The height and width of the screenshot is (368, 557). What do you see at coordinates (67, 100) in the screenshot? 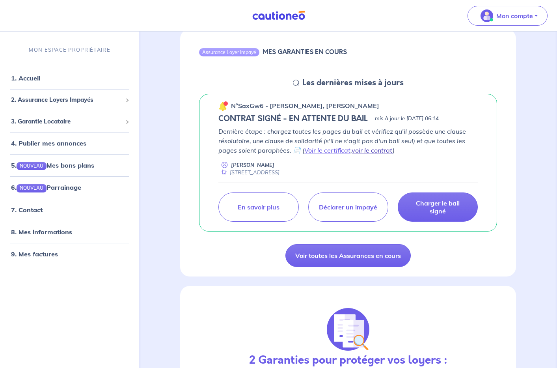
I see `span: 2. Assurance Loyers Impayés` at bounding box center [67, 100].